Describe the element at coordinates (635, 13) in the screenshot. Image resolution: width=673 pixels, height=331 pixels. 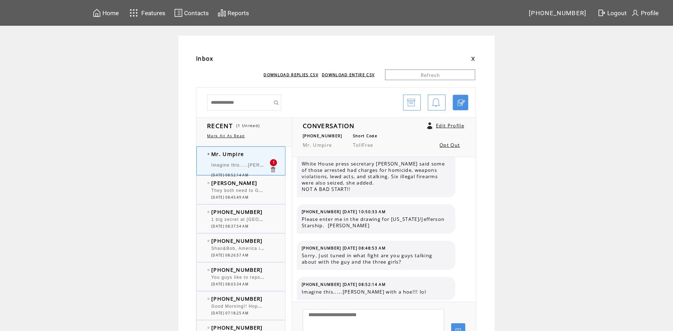
I see `img: profile.svg` at that location.